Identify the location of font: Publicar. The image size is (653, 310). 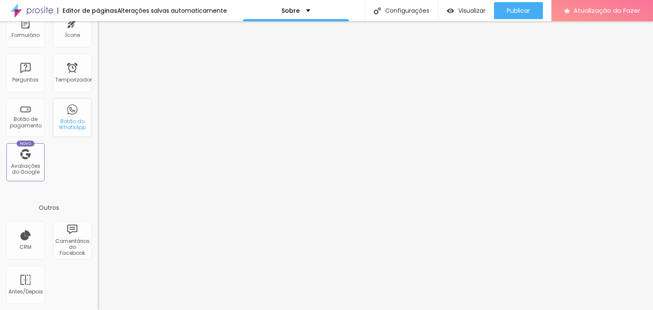
(518, 11).